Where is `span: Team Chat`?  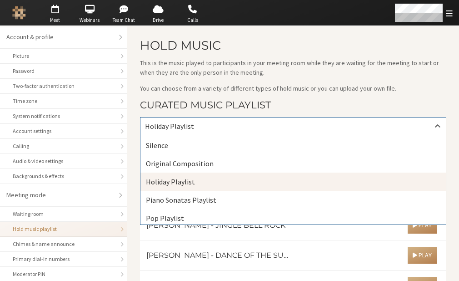 span: Team Chat is located at coordinates (124, 20).